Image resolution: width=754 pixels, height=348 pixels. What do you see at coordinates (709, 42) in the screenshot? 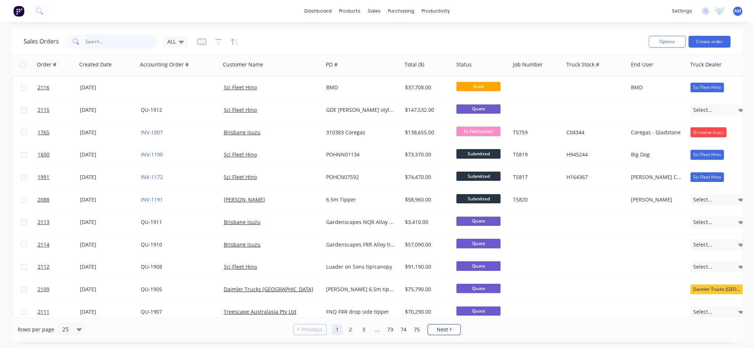
I see `button: Create order` at bounding box center [709, 42].